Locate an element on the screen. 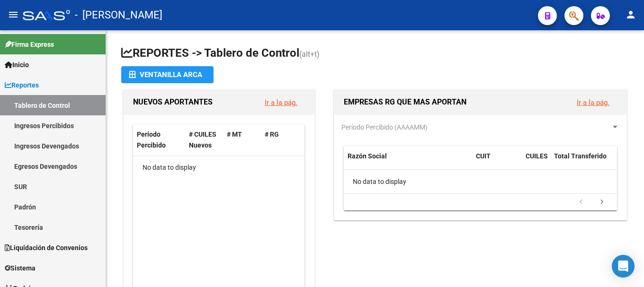  span: Período Percibido (AAAAMM) is located at coordinates (384, 128).